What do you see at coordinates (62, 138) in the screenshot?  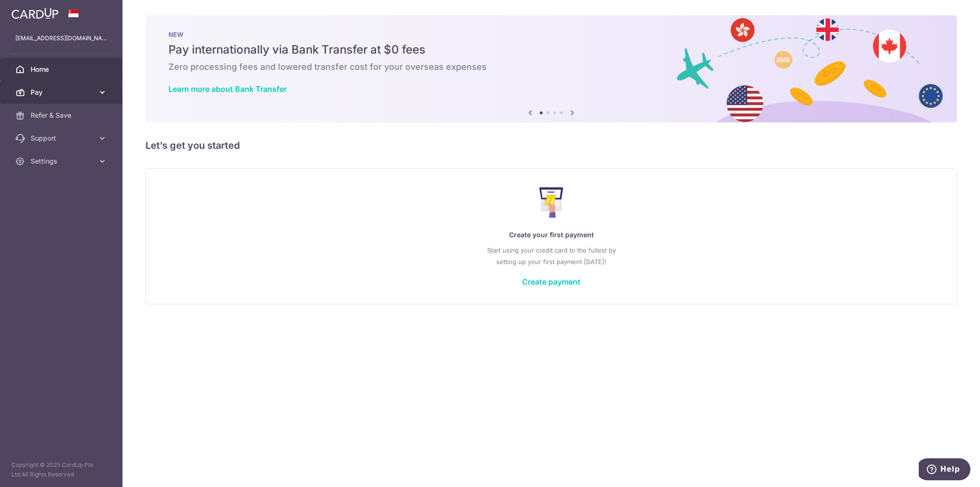 I see `span: Support` at bounding box center [62, 138].